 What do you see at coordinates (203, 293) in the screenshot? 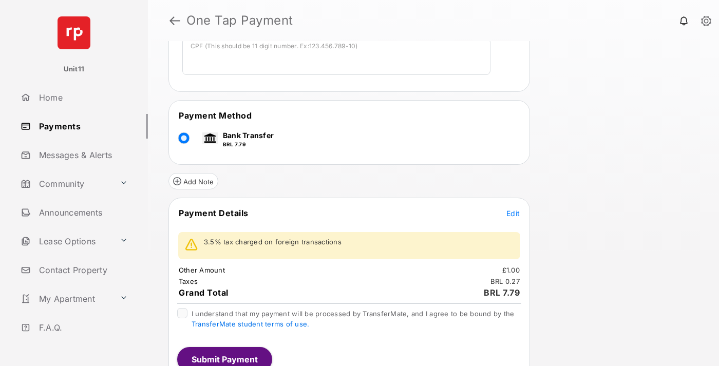
I see `span: Grand Total` at bounding box center [203, 293].